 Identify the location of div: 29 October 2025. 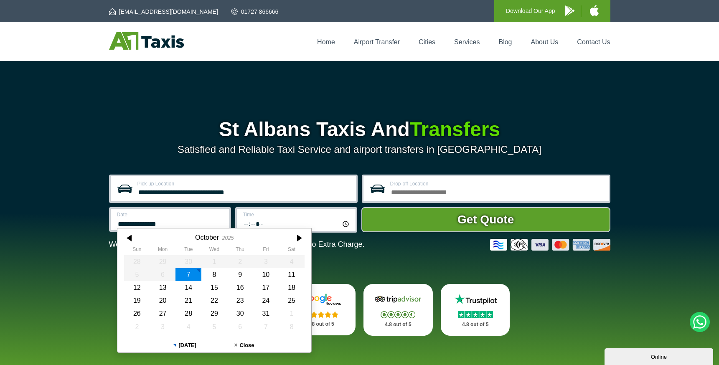
(214, 313).